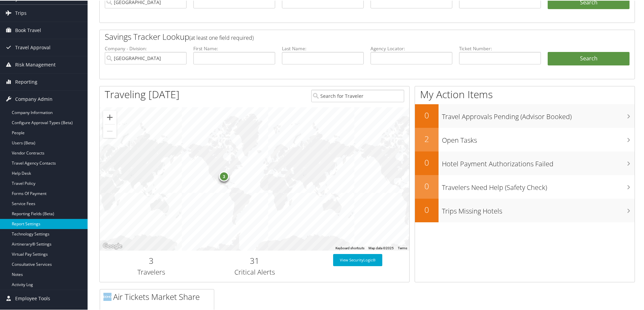  What do you see at coordinates (146, 48) in the screenshot?
I see `label: Company - Division:` at bounding box center [146, 48].